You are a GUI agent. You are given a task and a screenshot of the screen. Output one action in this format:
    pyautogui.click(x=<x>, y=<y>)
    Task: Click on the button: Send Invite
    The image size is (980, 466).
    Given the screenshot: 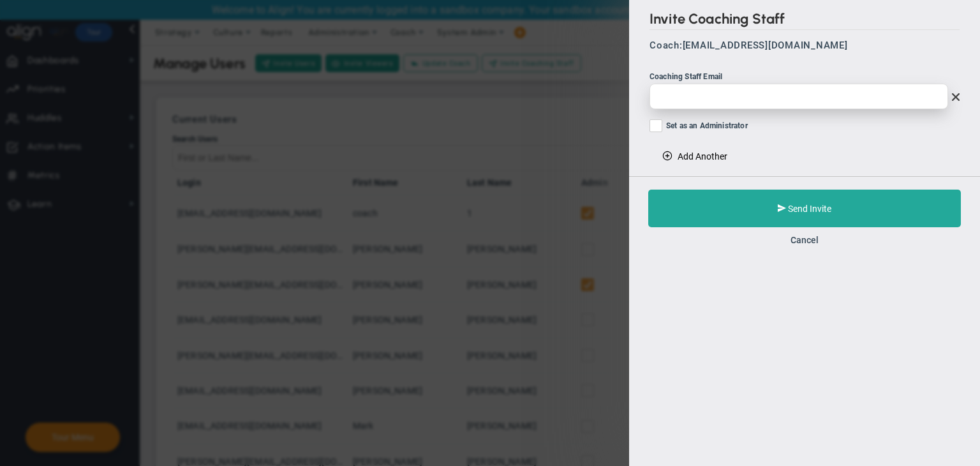 What is the action you would take?
    pyautogui.click(x=805, y=208)
    